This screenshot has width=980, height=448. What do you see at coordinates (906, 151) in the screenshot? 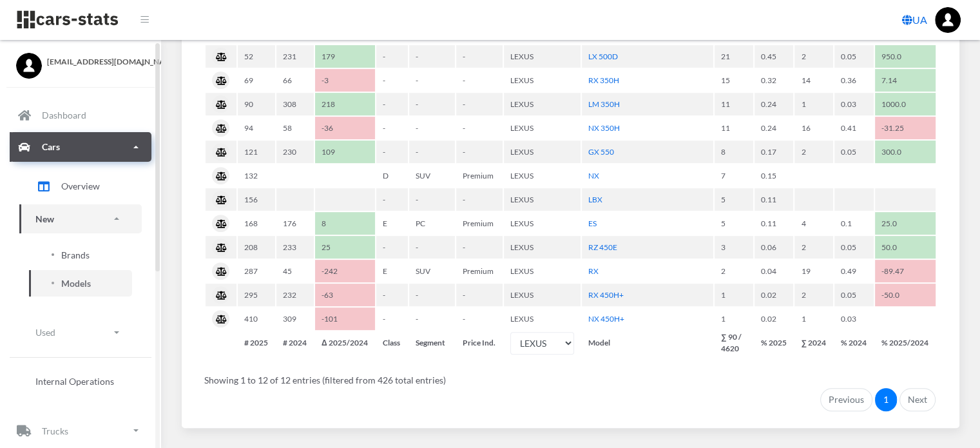
I see `td: 300.0` at bounding box center [906, 151].